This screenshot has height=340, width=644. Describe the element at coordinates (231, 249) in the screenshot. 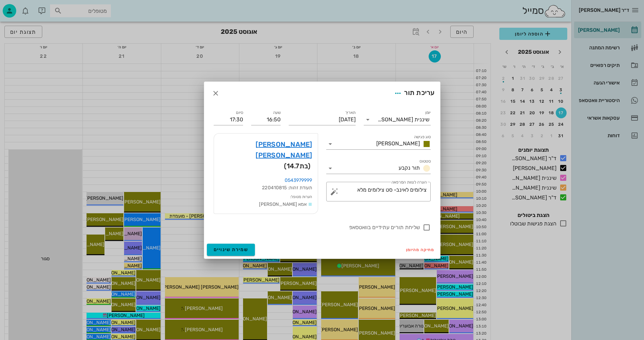

I see `span: שמירת שינויים` at that location.